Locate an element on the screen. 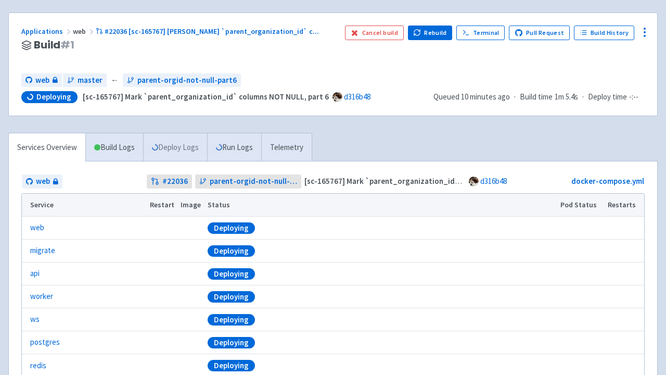 This screenshot has width=666, height=375. a: postgres is located at coordinates (45, 342).